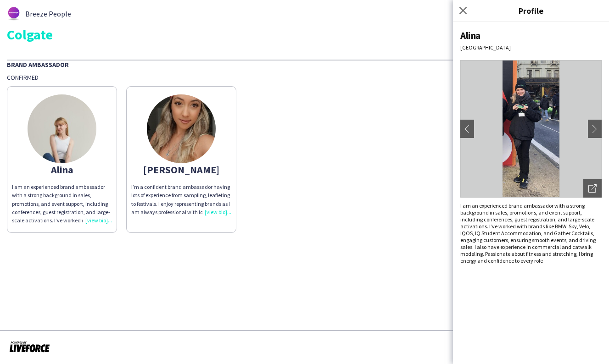 This screenshot has height=364, width=609. I want to click on img: thumb-62876bd588459.png, so click(14, 14).